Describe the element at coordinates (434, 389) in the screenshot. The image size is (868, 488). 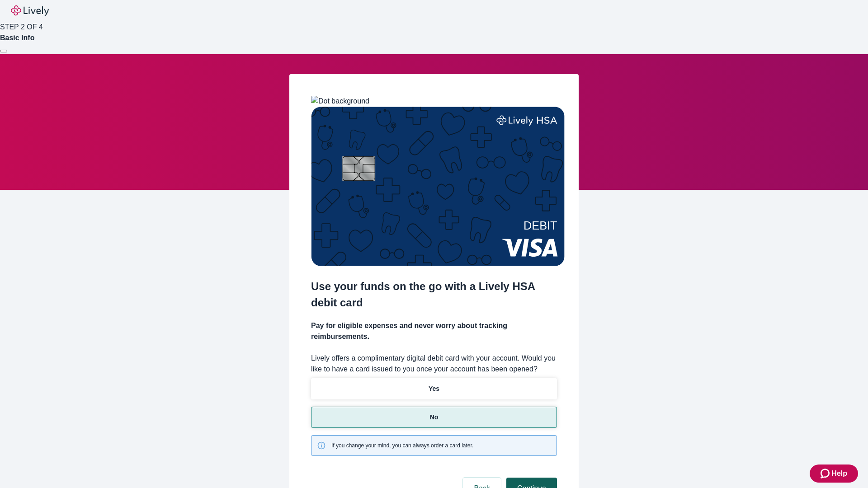
I see `button: Yes` at that location.